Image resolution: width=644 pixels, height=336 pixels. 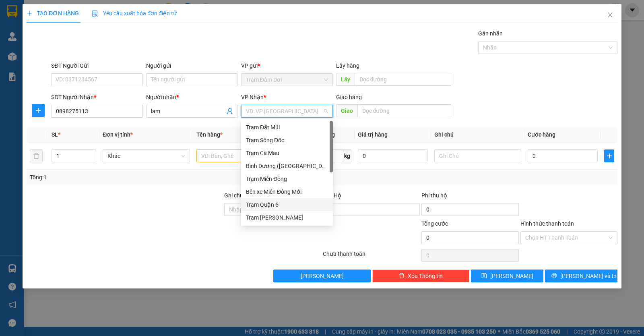 I want to click on div: Trạm Đức Hòa, so click(x=287, y=217).